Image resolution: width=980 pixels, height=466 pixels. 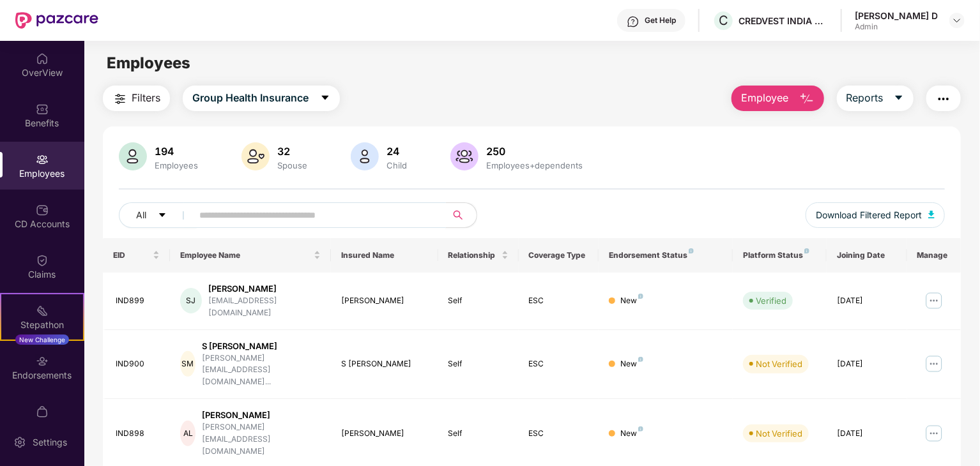 I want to click on button: search, so click(x=461, y=215).